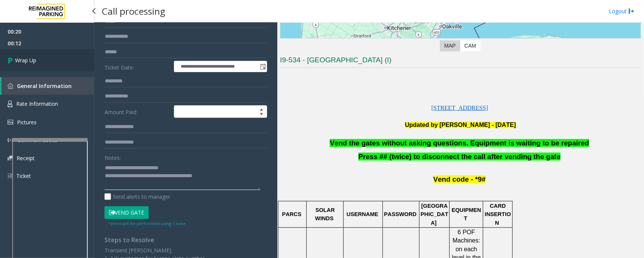 The width and height of the screenshot is (644, 258). Describe the element at coordinates (498, 214) in the screenshot. I see `span: CARD INSERTION` at that location.